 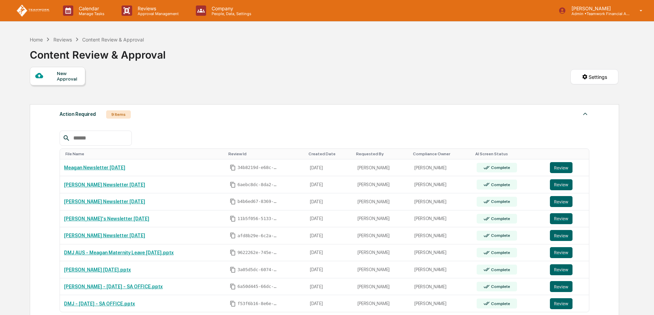 I want to click on span: 6a50d445-66dc-4476-8cd0-102db0a89bf9, so click(x=258, y=286).